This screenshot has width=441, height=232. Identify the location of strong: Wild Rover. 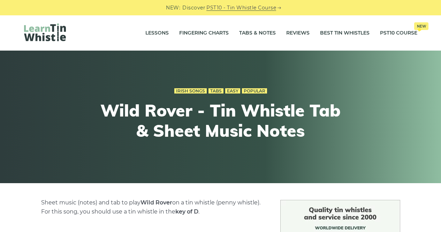
(156, 202).